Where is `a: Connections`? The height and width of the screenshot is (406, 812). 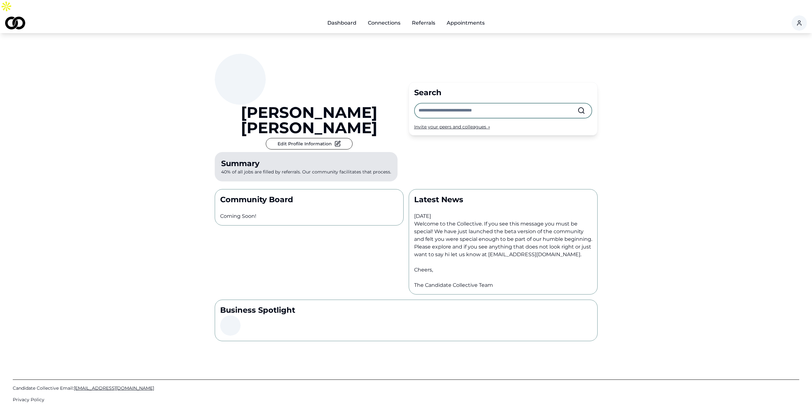
a: Connections is located at coordinates (384, 23).